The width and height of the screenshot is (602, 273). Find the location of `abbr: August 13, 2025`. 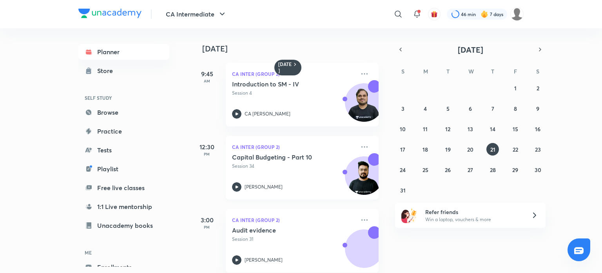

abbr: August 13, 2025 is located at coordinates (471, 129).